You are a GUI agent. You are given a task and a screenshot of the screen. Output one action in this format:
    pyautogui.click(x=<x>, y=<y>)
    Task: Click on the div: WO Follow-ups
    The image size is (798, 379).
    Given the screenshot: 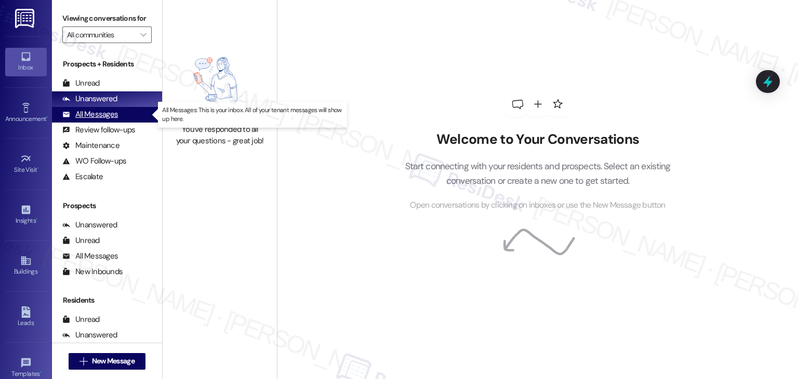 What is the action you would take?
    pyautogui.click(x=94, y=161)
    